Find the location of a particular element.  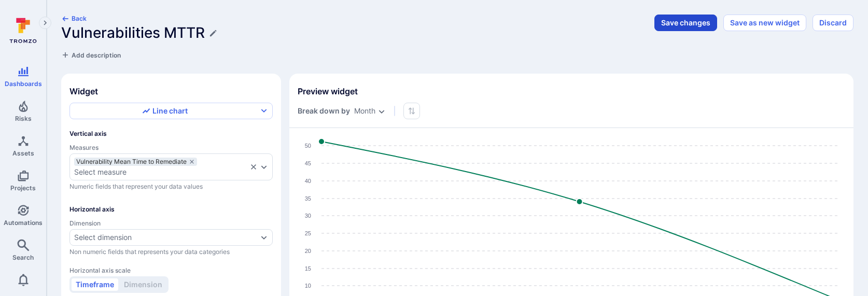

span: Risks is located at coordinates (23, 118).